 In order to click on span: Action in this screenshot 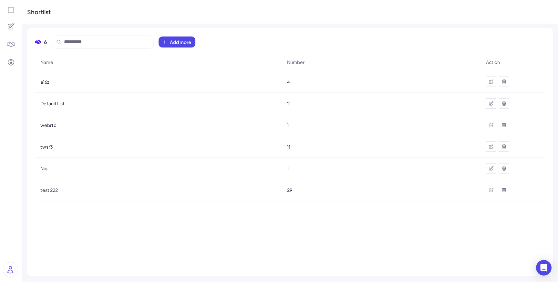, I will do `click(492, 62)`.